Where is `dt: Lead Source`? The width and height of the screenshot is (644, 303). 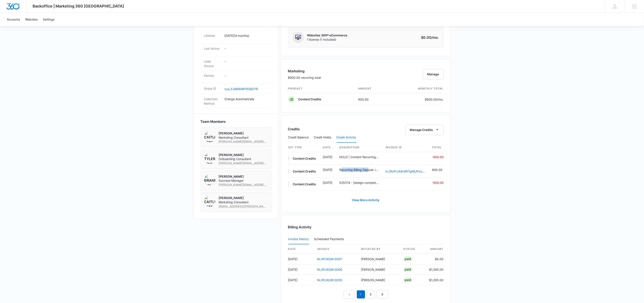
dt: Lead Source is located at coordinates (213, 64).